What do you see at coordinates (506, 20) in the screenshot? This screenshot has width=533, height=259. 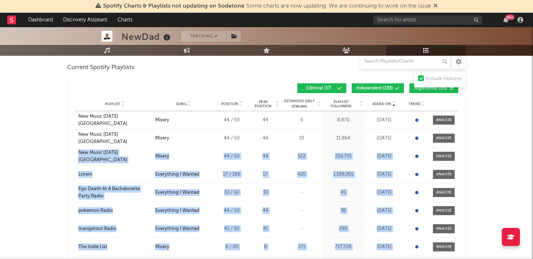 I see `button: 99+` at bounding box center [506, 20].